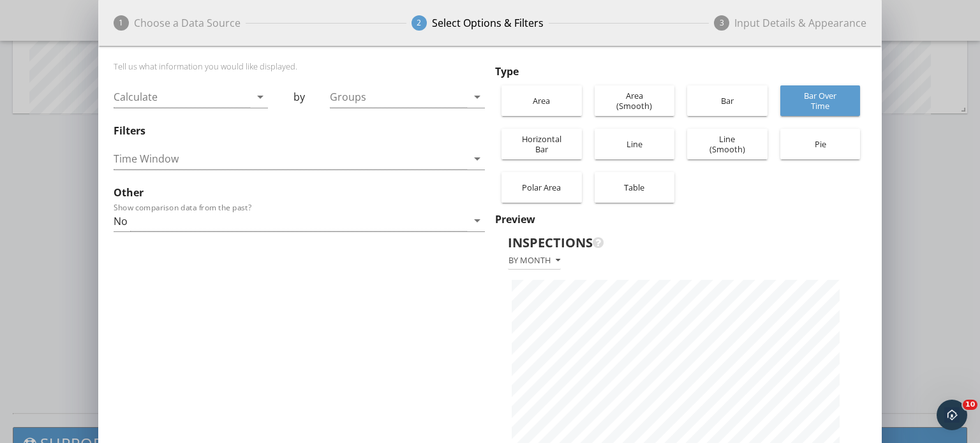 This screenshot has height=443, width=980. I want to click on div: Bar Over Time, so click(820, 101).